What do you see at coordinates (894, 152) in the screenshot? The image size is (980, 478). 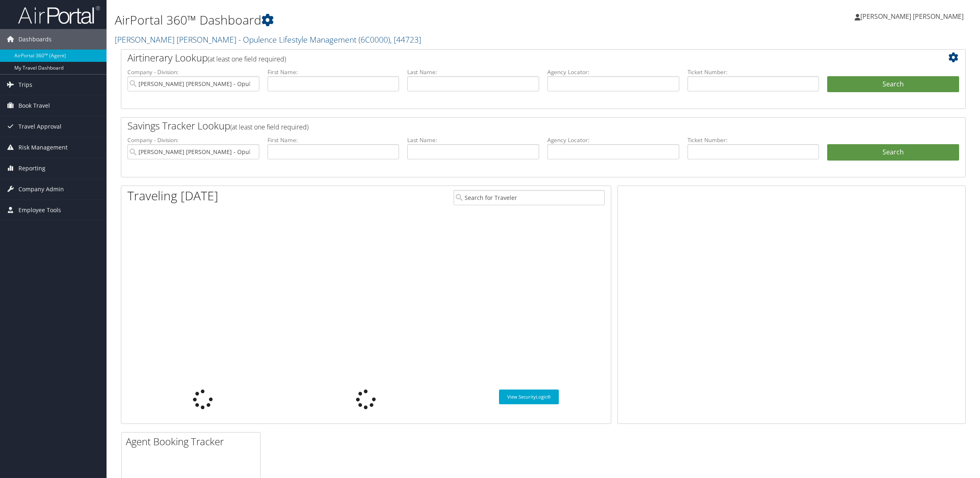 I see `a: Search` at bounding box center [894, 152].